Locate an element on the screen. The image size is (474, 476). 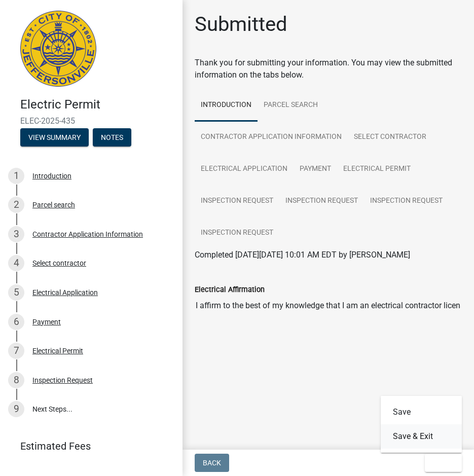
button: Save & Exit is located at coordinates (421, 436).